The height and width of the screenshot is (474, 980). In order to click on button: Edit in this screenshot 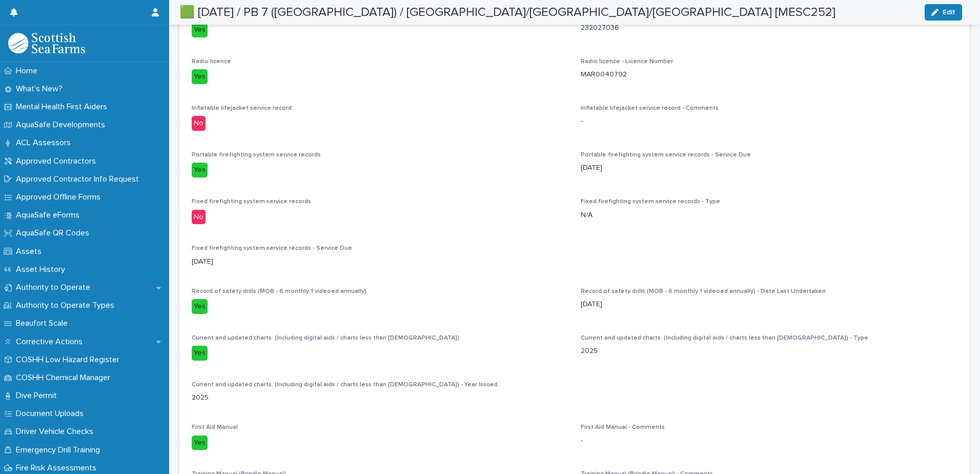, I will do `click(943, 12)`.